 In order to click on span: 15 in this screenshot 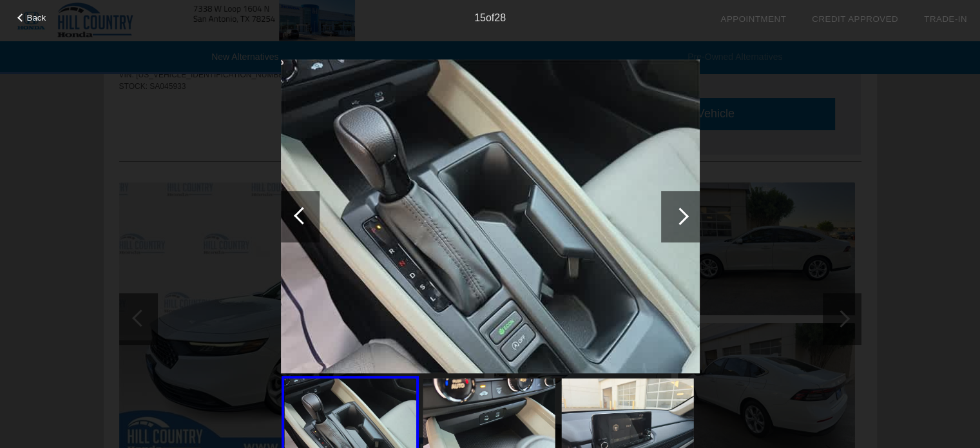, I will do `click(480, 17)`.